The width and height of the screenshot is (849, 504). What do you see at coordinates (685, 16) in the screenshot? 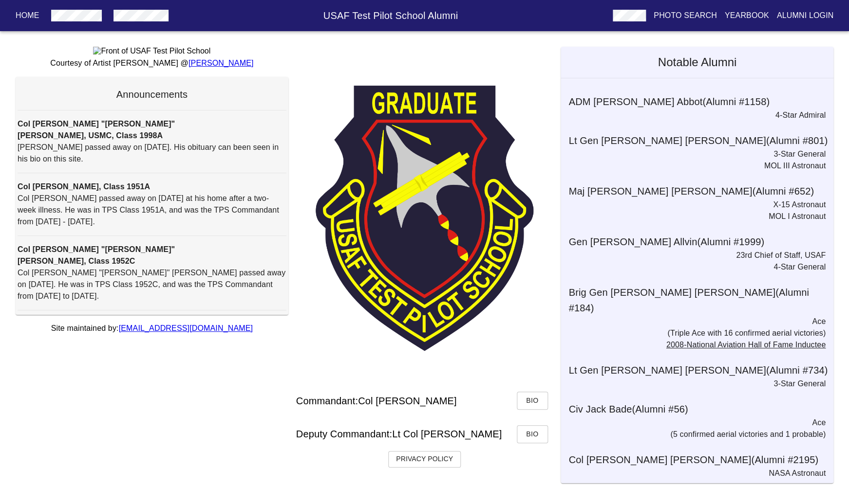
I see `a: Photo Search` at bounding box center [685, 16].